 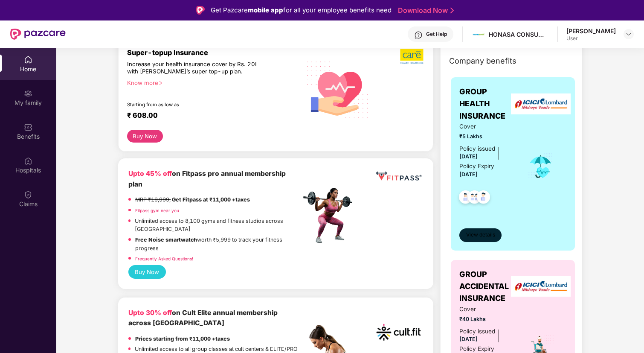 What do you see at coordinates (474, 198) in the screenshot?
I see `img: svg+xml;base64,PHN2ZyB4bWxucz0iaHR0cDovL3d3dy53My5vcmcvMjAwMC9zdmciIHdpZHRoPSI0OC45MTUiIGhlaWdodD...` at bounding box center [474, 198].